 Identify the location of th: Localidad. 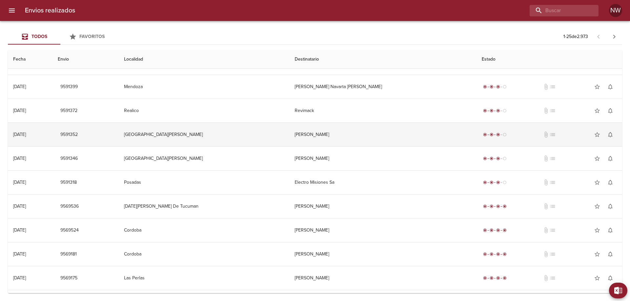
(204, 59).